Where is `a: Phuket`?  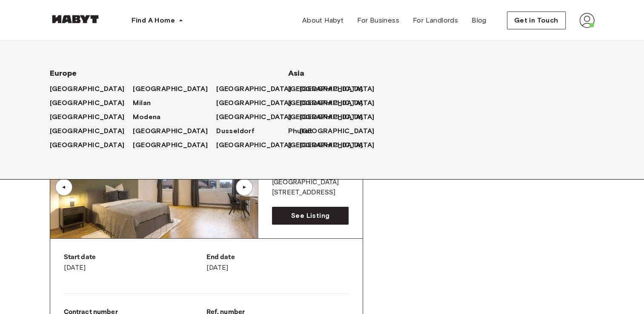
a: Phuket is located at coordinates (304, 131).